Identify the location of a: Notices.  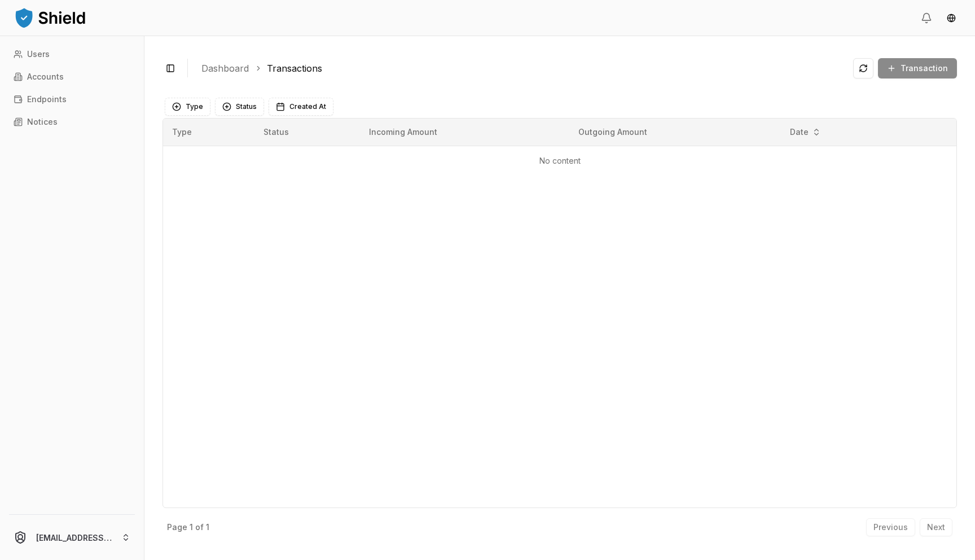
(71, 122).